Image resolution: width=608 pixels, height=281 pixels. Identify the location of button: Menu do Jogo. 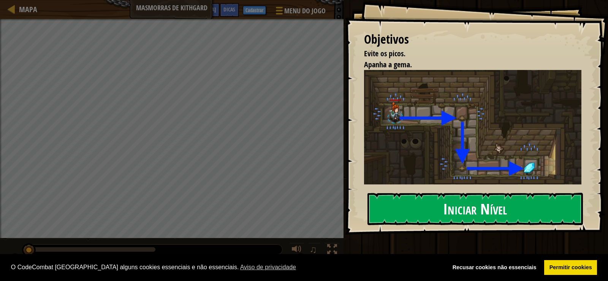
(300, 12).